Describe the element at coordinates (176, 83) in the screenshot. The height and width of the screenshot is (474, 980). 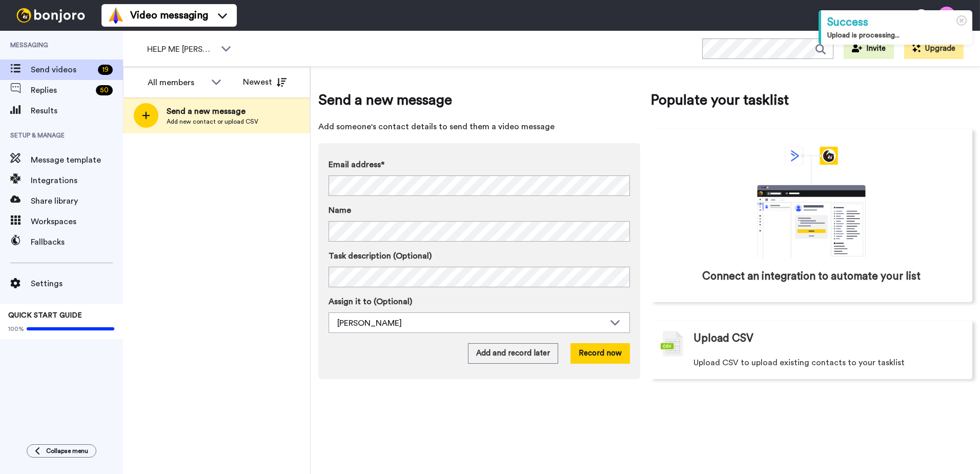
I see `div: All members` at that location.